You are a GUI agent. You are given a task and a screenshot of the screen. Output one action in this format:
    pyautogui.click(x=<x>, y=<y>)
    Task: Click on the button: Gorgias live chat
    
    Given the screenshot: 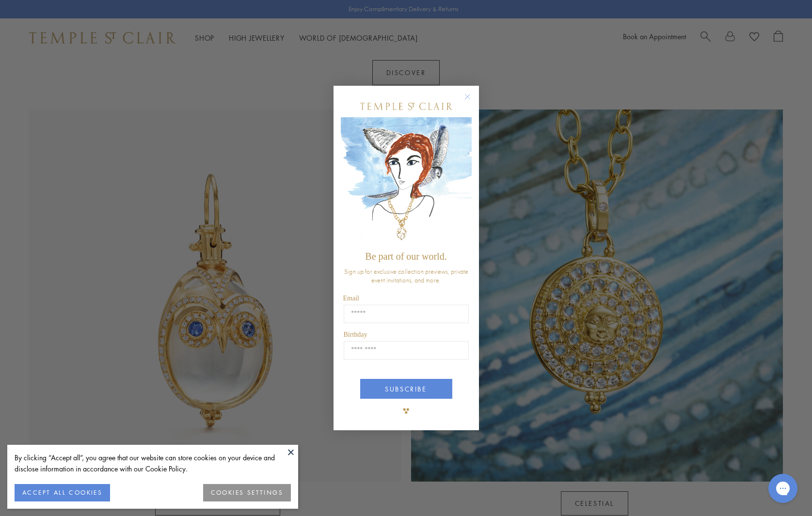 What is the action you would take?
    pyautogui.click(x=19, y=18)
    